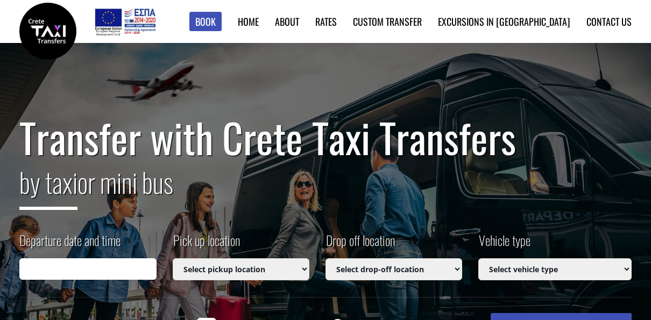  I want to click on a: About, so click(287, 22).